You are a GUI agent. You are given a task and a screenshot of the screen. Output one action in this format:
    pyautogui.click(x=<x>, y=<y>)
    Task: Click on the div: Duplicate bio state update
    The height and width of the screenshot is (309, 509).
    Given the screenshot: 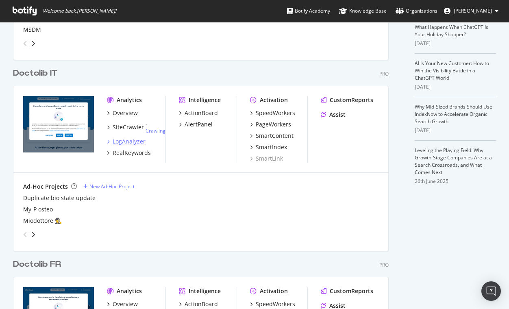 What is the action you would take?
    pyautogui.click(x=59, y=198)
    